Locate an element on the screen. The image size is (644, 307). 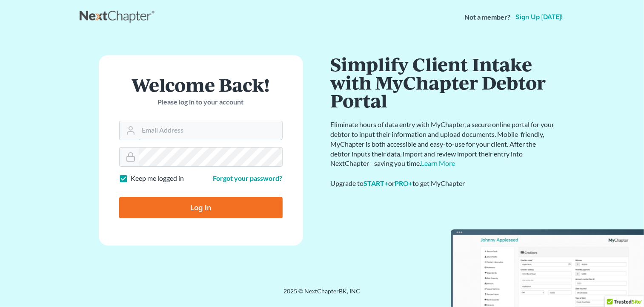
a: START+ is located at coordinates (376, 183).